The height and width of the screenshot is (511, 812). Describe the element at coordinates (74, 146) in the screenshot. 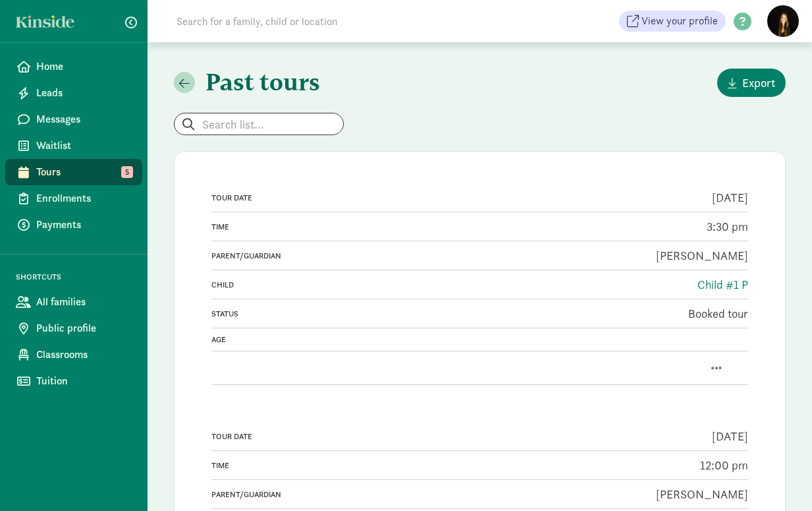

I see `a: Waitlist` at that location.